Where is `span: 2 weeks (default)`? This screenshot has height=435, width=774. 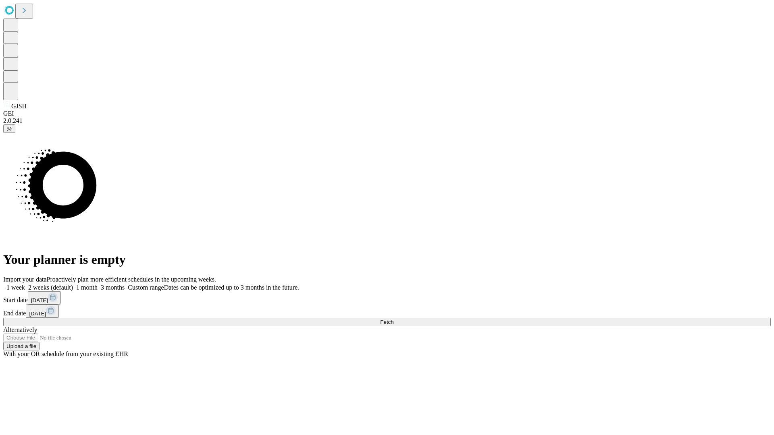 span: 2 weeks (default) is located at coordinates (50, 287).